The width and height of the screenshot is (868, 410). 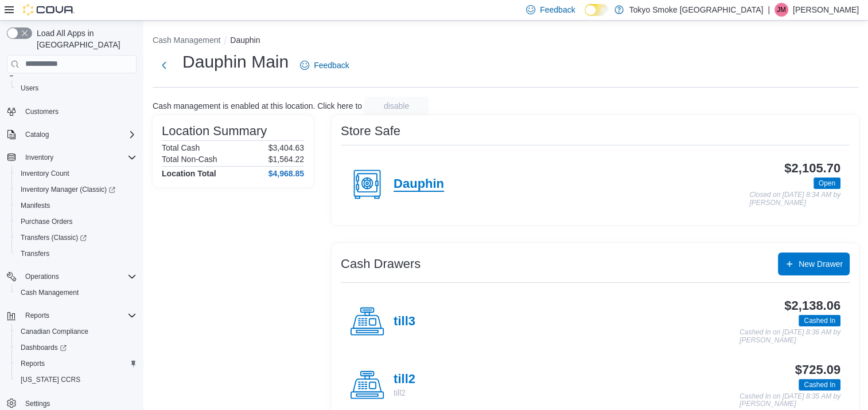 What do you see at coordinates (812, 306) in the screenshot?
I see `h3: $2,138.06` at bounding box center [812, 306].